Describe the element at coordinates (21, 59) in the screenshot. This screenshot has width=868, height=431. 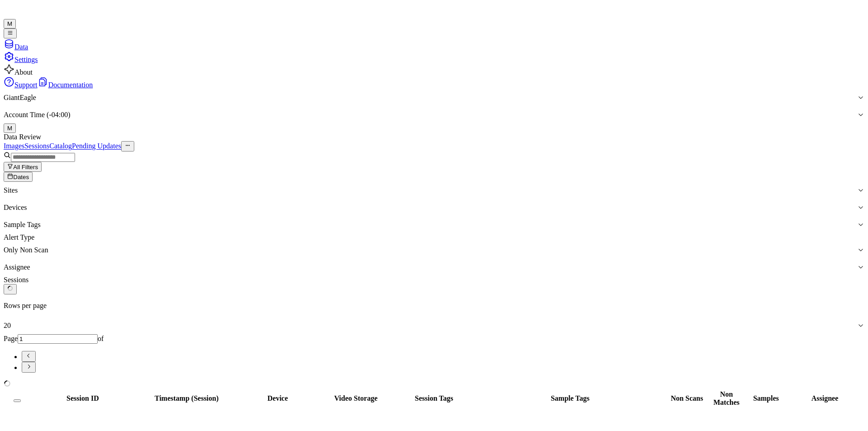
I see `a: Settings` at that location.